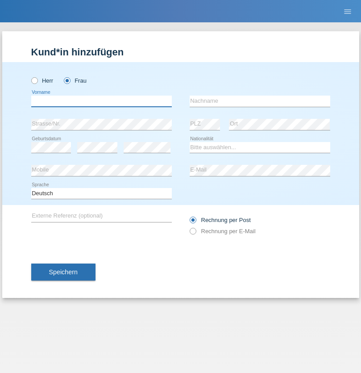  Describe the element at coordinates (34, 80) in the screenshot. I see `input: Herr` at that location.